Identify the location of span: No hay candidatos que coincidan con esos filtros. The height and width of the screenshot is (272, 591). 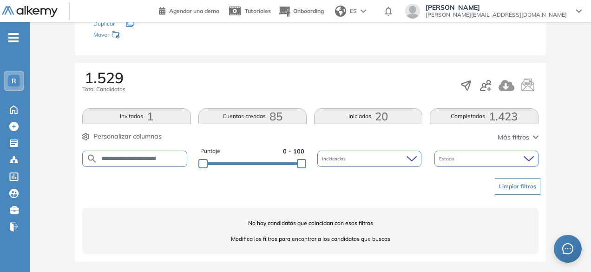
(310, 223).